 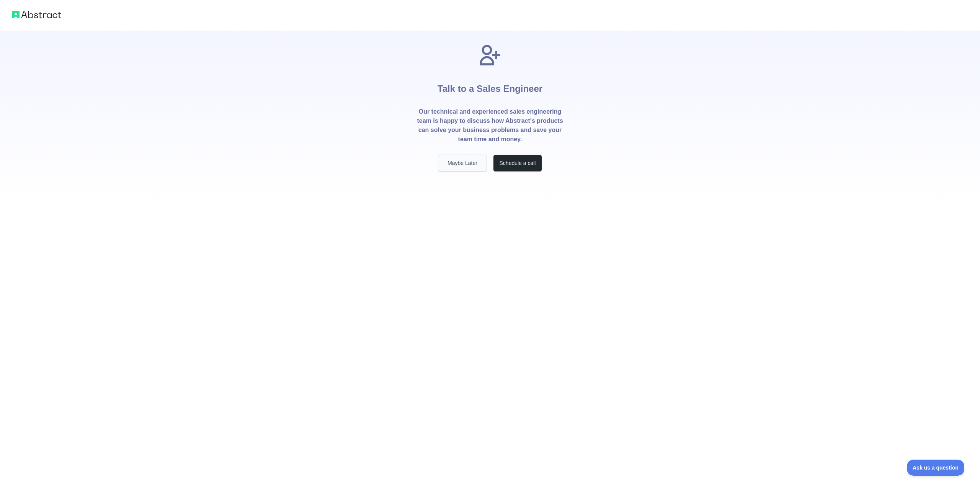 What do you see at coordinates (490, 125) in the screenshot?
I see `p: Our technical and experienced sales engineering team is happy to discuss how Abstract's products ...` at bounding box center [490, 125].